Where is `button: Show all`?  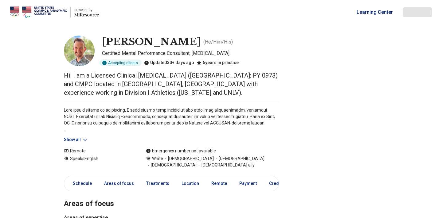
button: Show all is located at coordinates (76, 140).